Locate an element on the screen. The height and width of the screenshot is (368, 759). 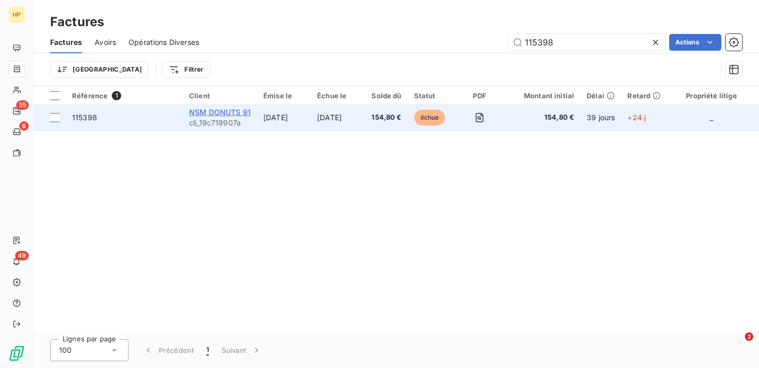
td: 39 jours is located at coordinates (601, 118).